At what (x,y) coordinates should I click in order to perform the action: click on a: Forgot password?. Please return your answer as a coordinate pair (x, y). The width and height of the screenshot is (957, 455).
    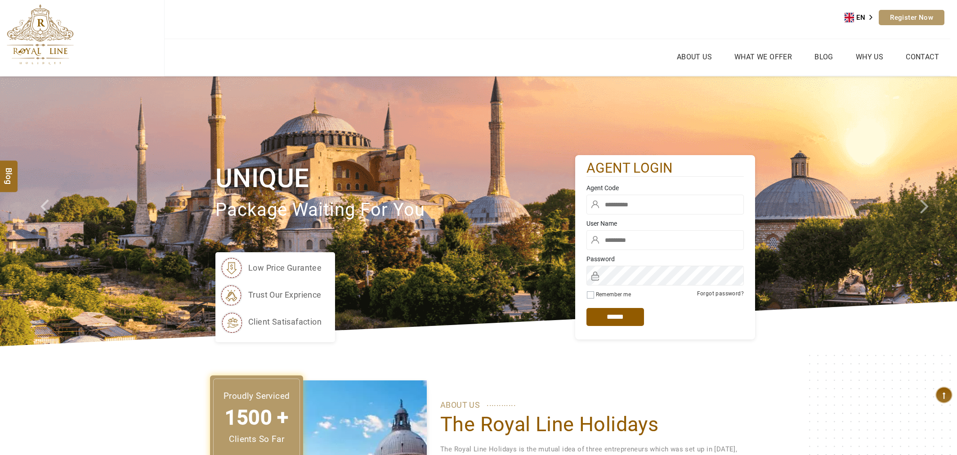
    Looking at the image, I should click on (721, 294).